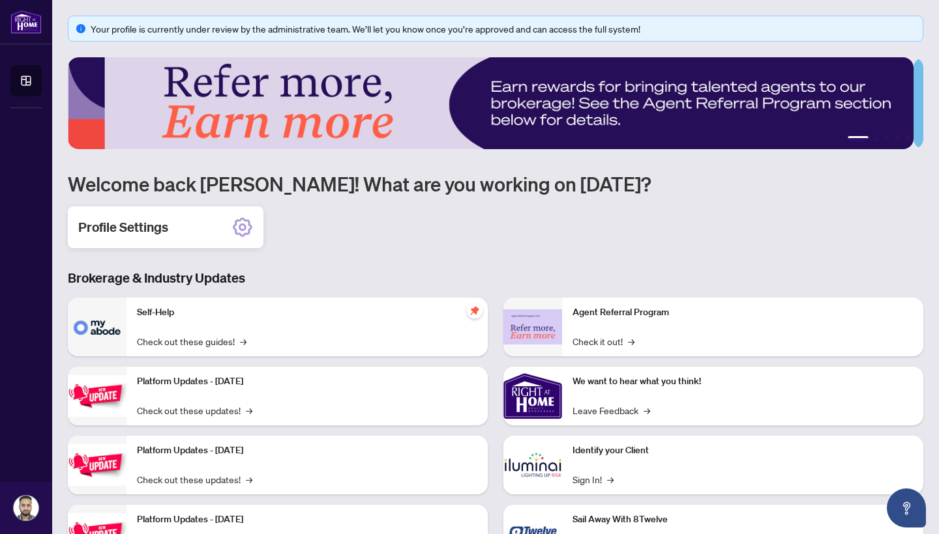 This screenshot has height=534, width=939. What do you see at coordinates (603, 342) in the screenshot?
I see `a: Check it out!→` at bounding box center [603, 342].